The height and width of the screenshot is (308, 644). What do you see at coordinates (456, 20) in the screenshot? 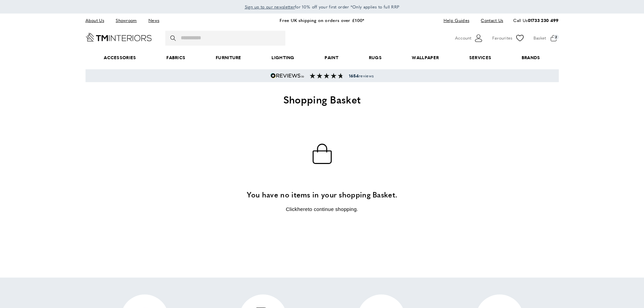
I see `a: Help Guides` at bounding box center [456, 20].